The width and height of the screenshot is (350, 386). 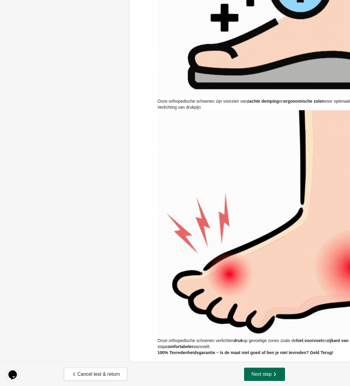 I want to click on strong: 100% Tevredenheidsgarantie – Is de maat niet goed of ben je niet tevreden? Geld Terug!, so click(x=245, y=353).